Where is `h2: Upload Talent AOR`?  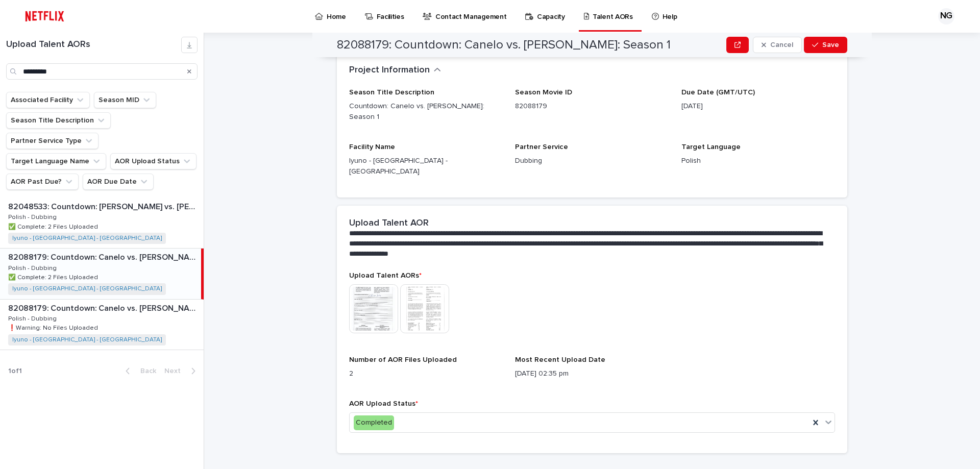
h2: Upload Talent AOR is located at coordinates (389, 223).